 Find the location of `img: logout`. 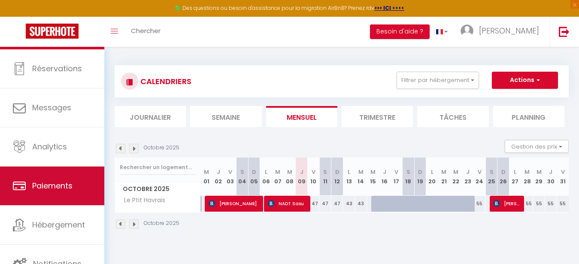

img: logout is located at coordinates (564, 31).